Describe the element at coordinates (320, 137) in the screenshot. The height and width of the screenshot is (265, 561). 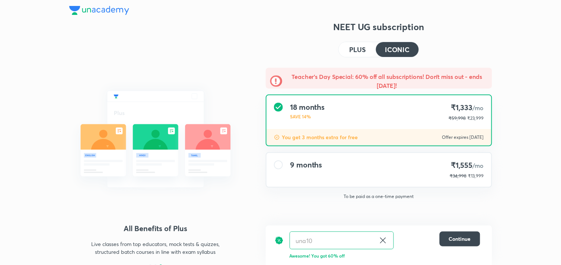
I see `p: You get 3 months extra for free` at that location.